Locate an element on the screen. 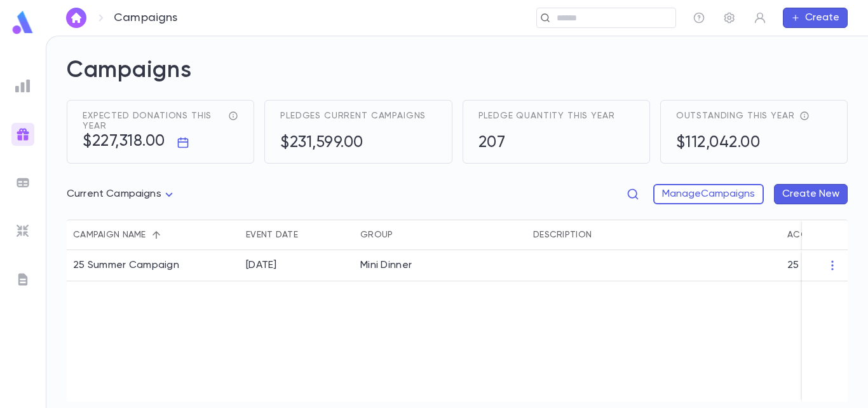  img: batches_grey.339ca447c9d9533ef1741baa751efc33.svg is located at coordinates (23, 183).